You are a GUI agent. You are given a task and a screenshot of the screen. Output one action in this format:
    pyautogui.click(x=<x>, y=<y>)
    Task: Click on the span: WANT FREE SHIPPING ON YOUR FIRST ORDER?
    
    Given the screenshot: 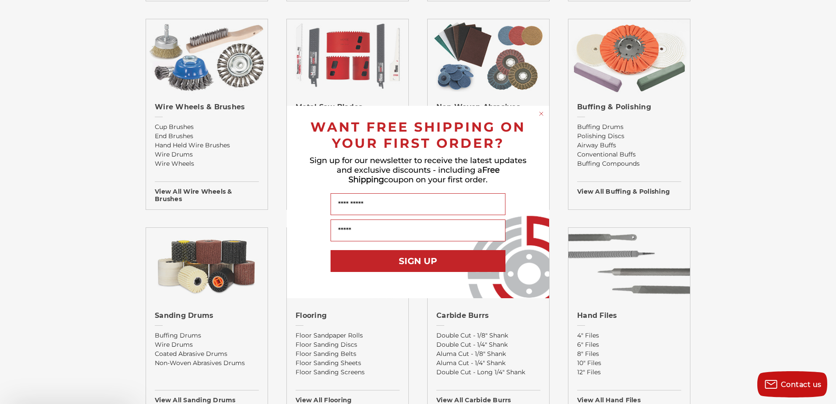 What is the action you would take?
    pyautogui.click(x=418, y=135)
    